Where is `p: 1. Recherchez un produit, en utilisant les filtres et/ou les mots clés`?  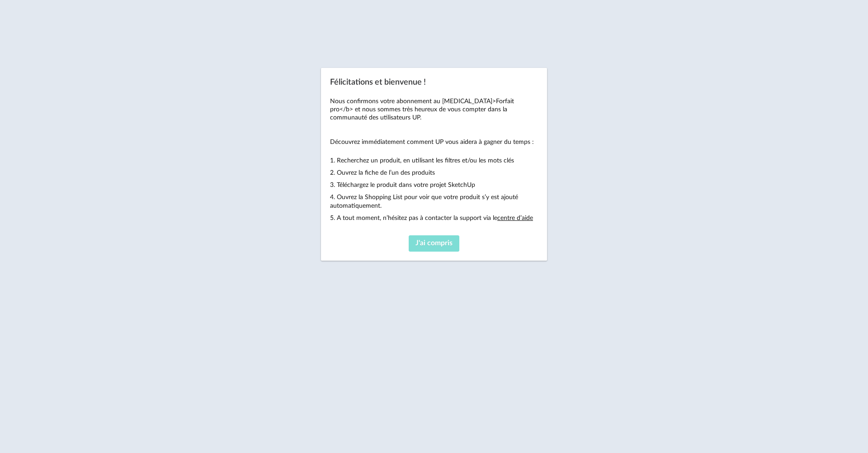
p: 1. Recherchez un produit, en utilisant les filtres et/ou les mots clés is located at coordinates (434, 161).